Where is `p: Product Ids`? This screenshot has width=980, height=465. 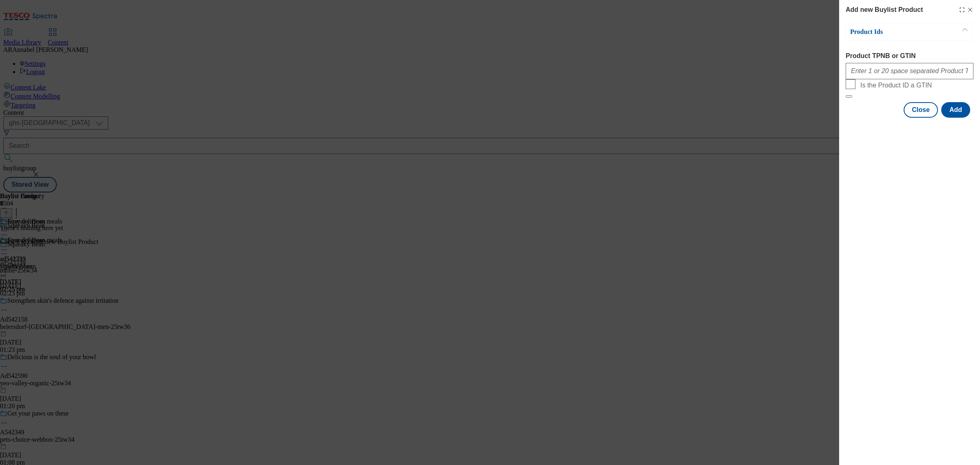
p: Product Ids is located at coordinates (893, 31).